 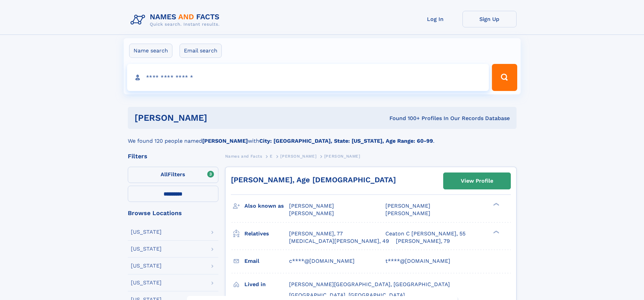 What do you see at coordinates (271, 156) in the screenshot?
I see `a: E` at bounding box center [271, 156].